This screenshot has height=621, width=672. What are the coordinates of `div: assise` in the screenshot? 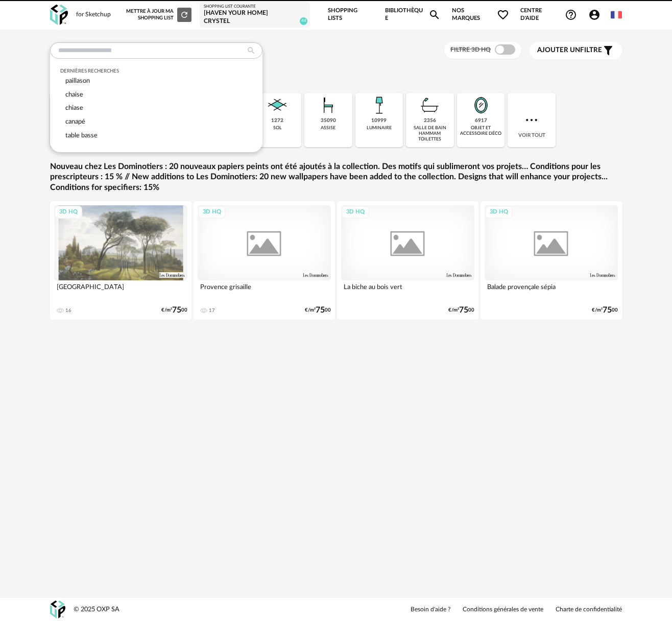 It's located at (328, 128).